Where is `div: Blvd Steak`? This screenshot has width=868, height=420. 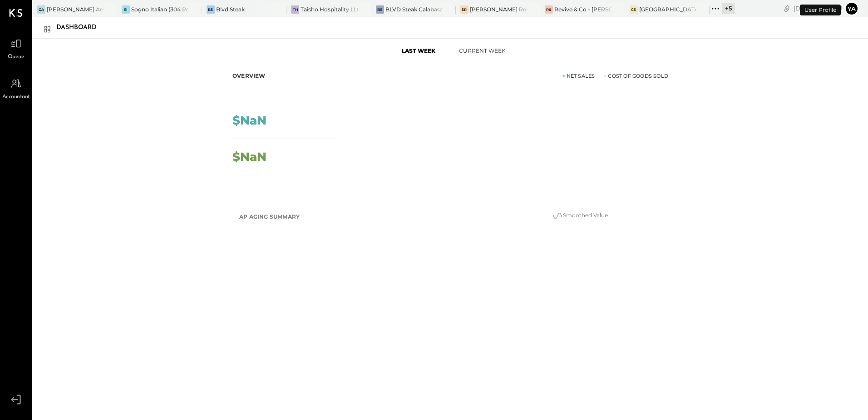
div: Blvd Steak is located at coordinates (230, 9).